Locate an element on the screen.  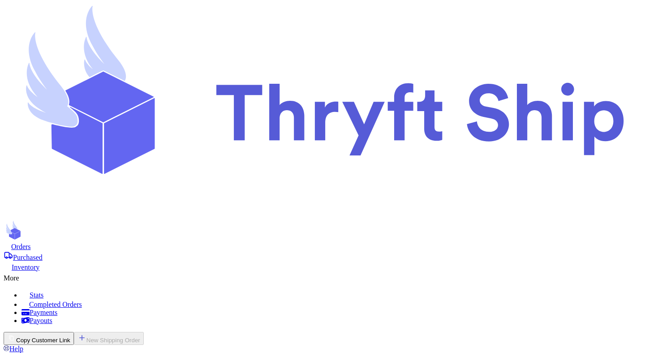
div: Purchased is located at coordinates (322, 256).